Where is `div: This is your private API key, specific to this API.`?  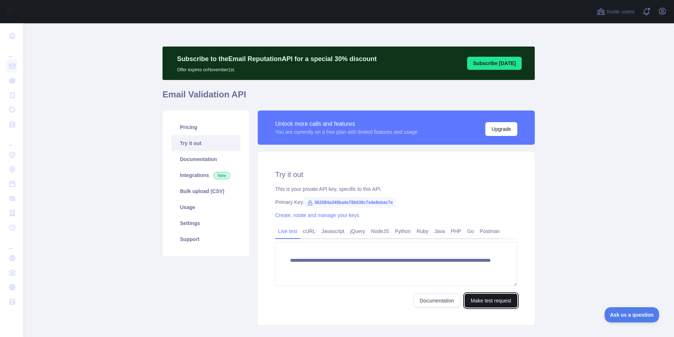
div: This is your private API key, specific to this API. is located at coordinates (397, 189).